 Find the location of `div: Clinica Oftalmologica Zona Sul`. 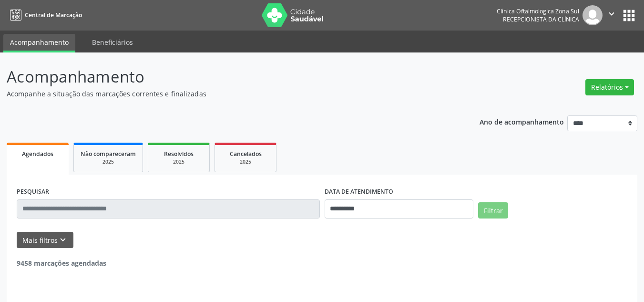

div: Clinica Oftalmologica Zona Sul is located at coordinates (538, 11).